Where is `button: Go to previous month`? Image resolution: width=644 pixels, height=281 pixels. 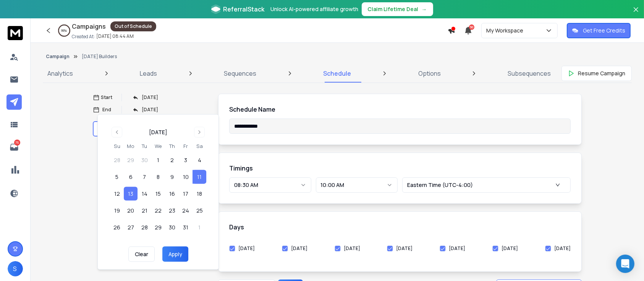
button: Go to previous month is located at coordinates (117, 132).